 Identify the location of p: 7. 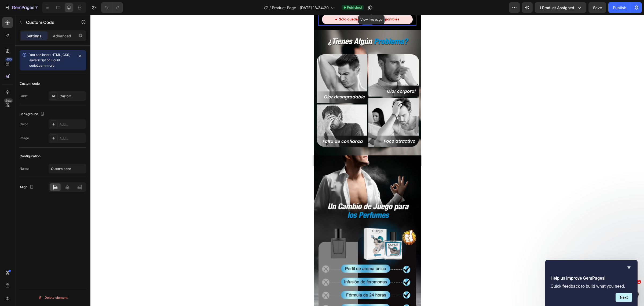
(36, 7).